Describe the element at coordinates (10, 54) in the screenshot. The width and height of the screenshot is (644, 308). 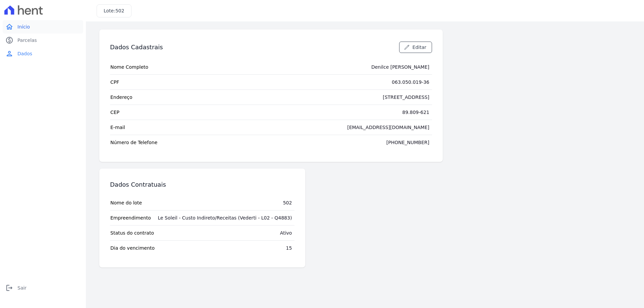
I see `i: person` at that location.